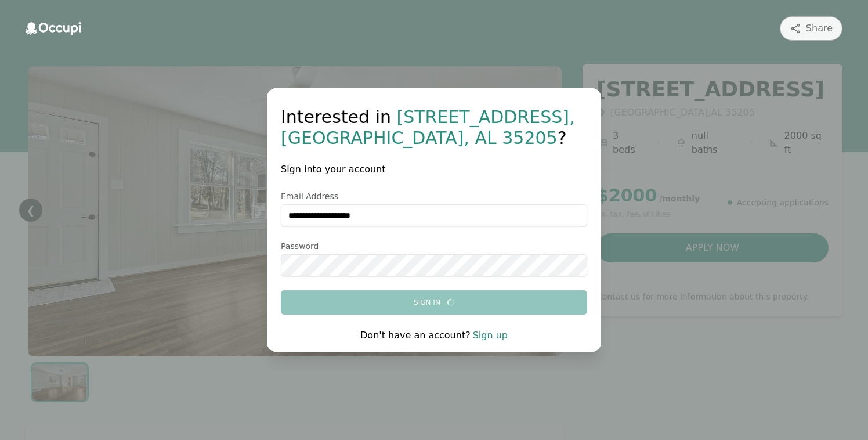 The image size is (868, 440). Describe the element at coordinates (434, 246) in the screenshot. I see `label: Password` at that location.